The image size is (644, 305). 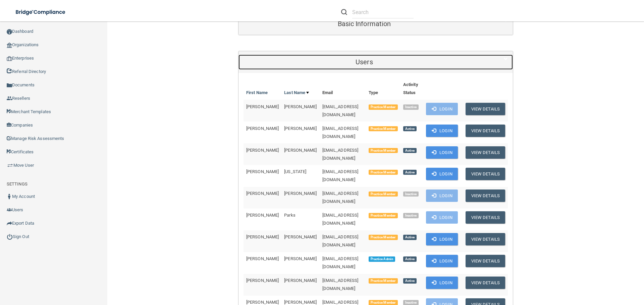 I want to click on img: briefcase.64adab9b.png, so click(x=10, y=166).